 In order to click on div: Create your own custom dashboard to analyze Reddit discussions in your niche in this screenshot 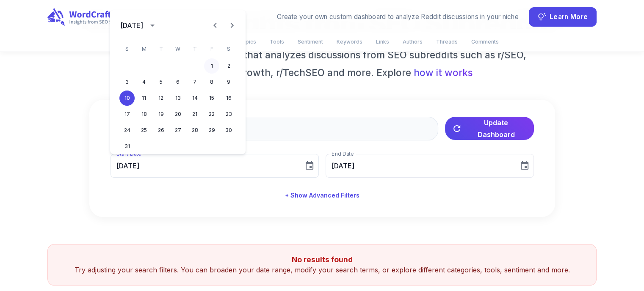, I will do `click(398, 17)`.